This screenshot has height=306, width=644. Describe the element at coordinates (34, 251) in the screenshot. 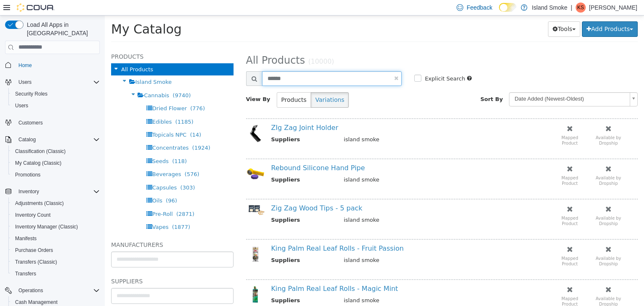

I see `a: Purchase Orders` at that location.